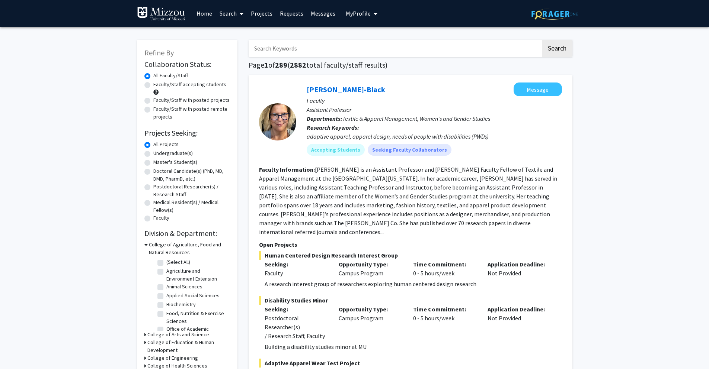 The image size is (709, 369). What do you see at coordinates (413, 284) in the screenshot?
I see `p: A research interest group of researchers exploring human centered design research` at bounding box center [413, 284].